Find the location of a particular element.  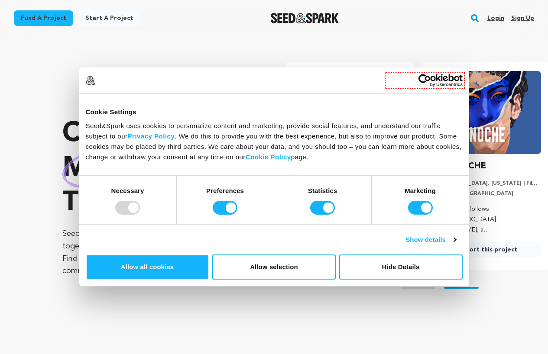

button: Allow selection is located at coordinates (274, 267).